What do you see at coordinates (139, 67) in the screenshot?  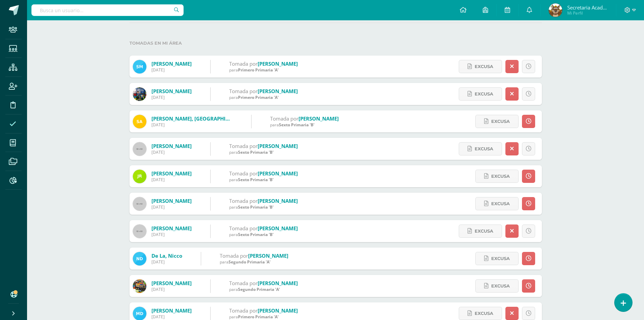 I see `img: 33927b736da7a3e370b38c6fb2e16b9c.png` at bounding box center [139, 67].